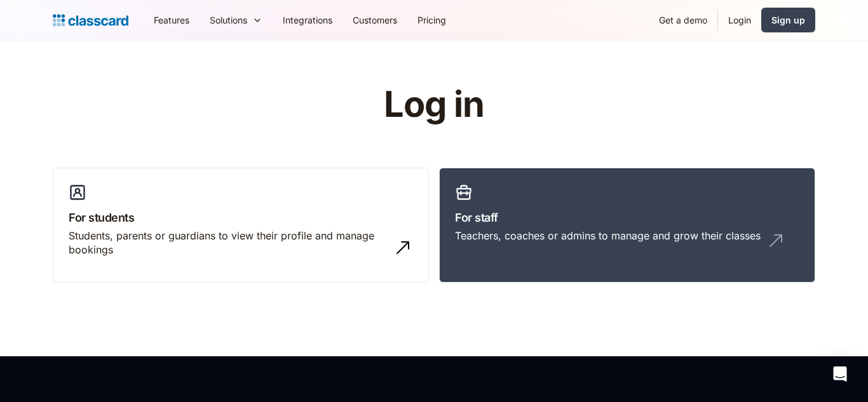 This screenshot has width=868, height=402. What do you see at coordinates (228, 242) in the screenshot?
I see `div: Students, parents or guardians to view their profile and manage bookings` at bounding box center [228, 242].